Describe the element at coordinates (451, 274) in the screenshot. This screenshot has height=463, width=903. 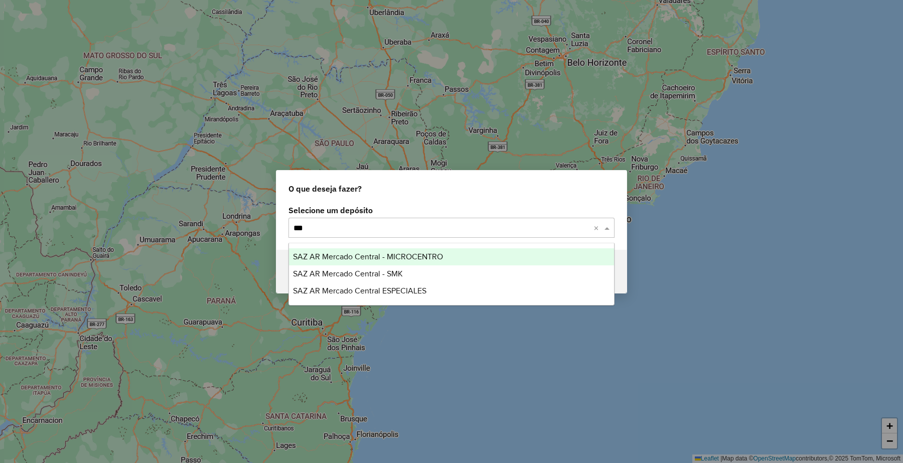
I see `ng-dropdown-panel: Options list` at that location.